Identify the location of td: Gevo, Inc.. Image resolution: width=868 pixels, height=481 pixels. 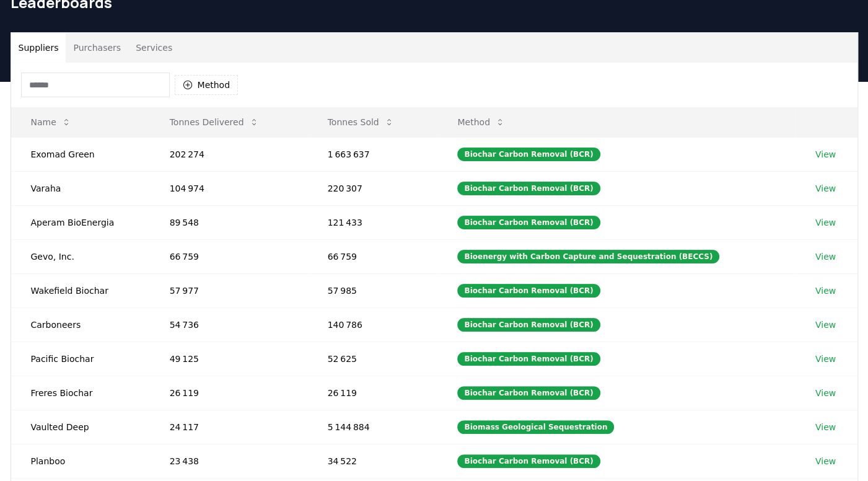
(81, 256).